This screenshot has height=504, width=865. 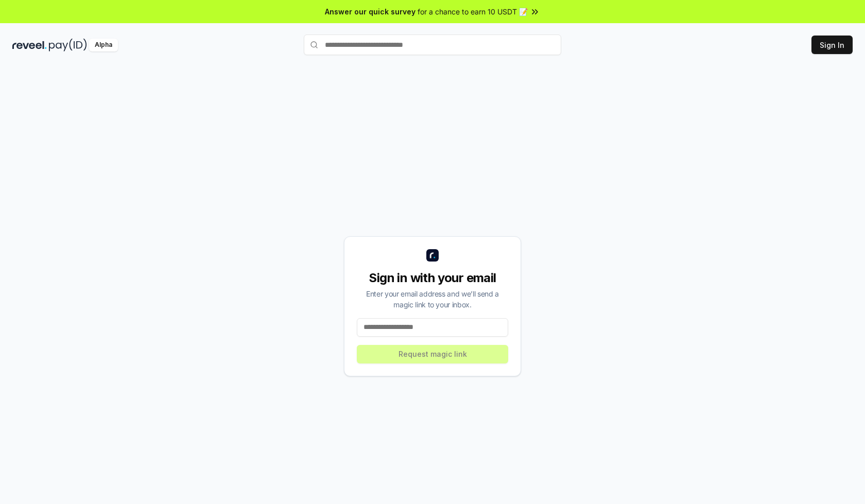 I want to click on img: logo_small, so click(x=433, y=255).